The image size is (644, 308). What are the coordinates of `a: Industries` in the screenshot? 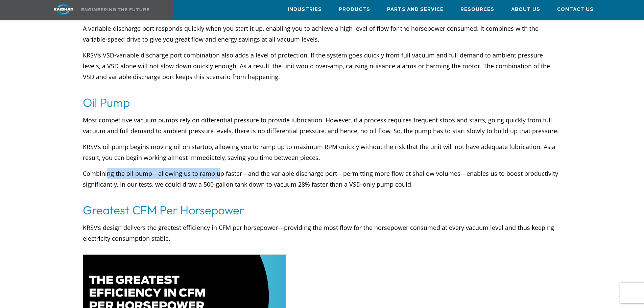 It's located at (304, 9).